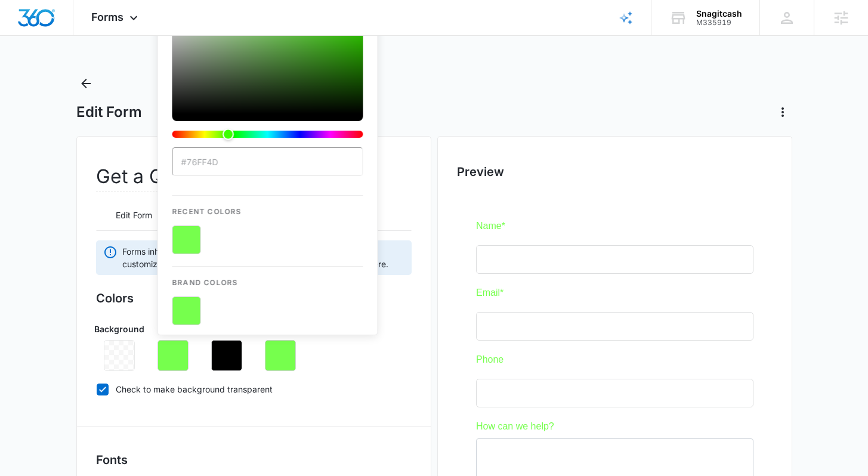 The height and width of the screenshot is (476, 868). What do you see at coordinates (254, 460) in the screenshot?
I see `h3: Fonts` at bounding box center [254, 460].